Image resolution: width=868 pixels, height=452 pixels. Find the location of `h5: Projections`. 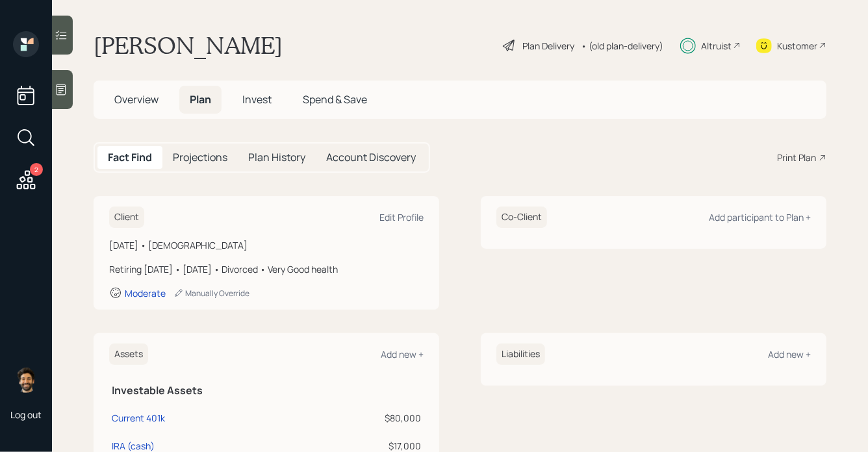

h5: Projections is located at coordinates (200, 158).